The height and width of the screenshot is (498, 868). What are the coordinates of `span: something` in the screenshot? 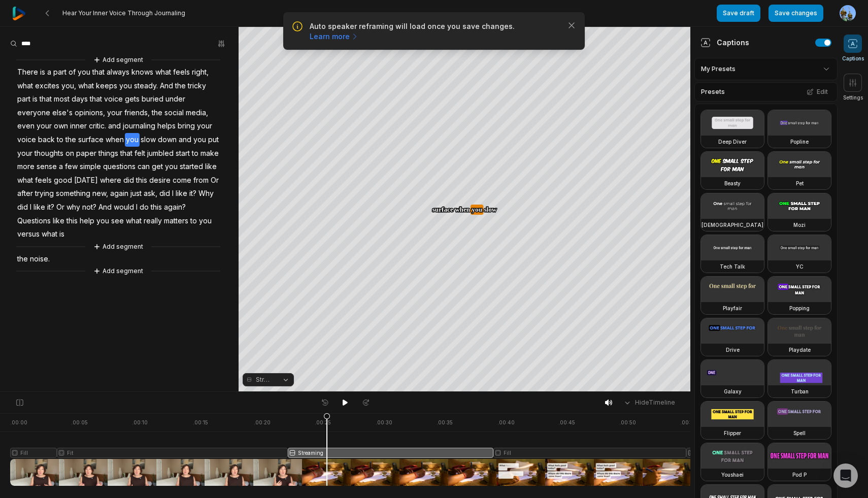 It's located at (73, 193).